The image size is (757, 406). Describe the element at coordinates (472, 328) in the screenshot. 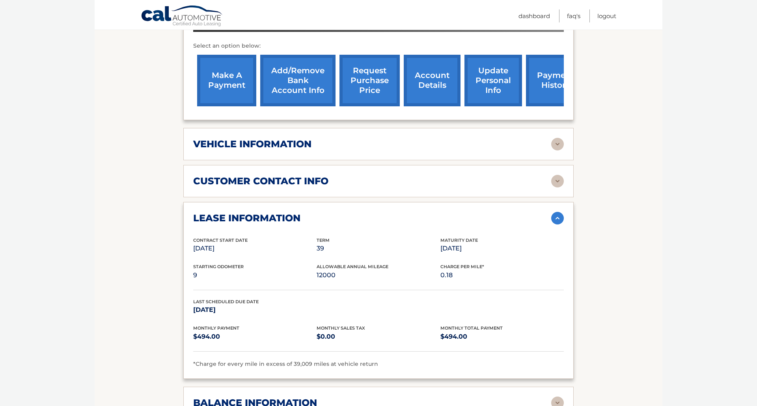

I see `span: Monthly Total Payment` at that location.